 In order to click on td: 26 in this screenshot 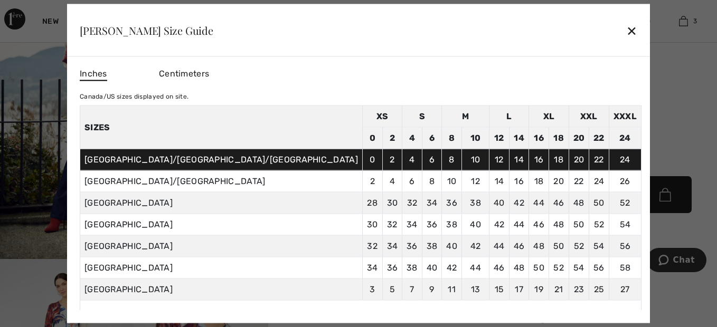, I will do `click(625, 181)`.